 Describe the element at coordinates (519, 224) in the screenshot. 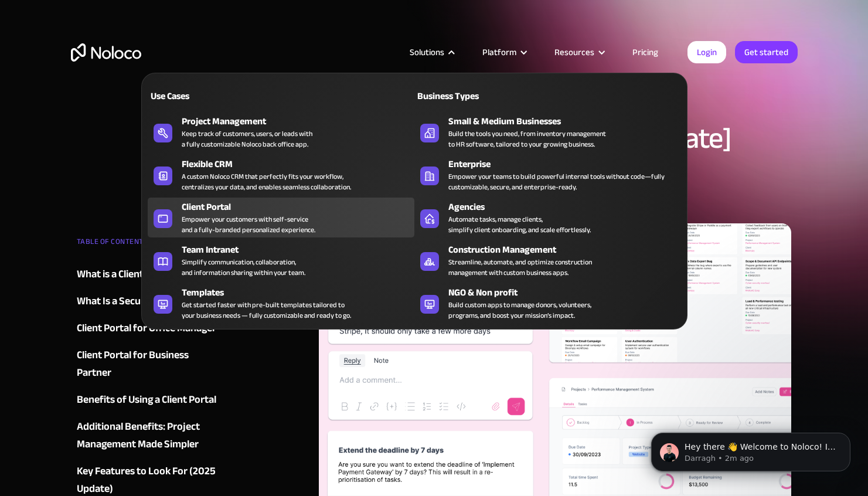

I see `div: Automate tasks, manage clients, simplify client onboarding, and scale effortlessly.` at that location.